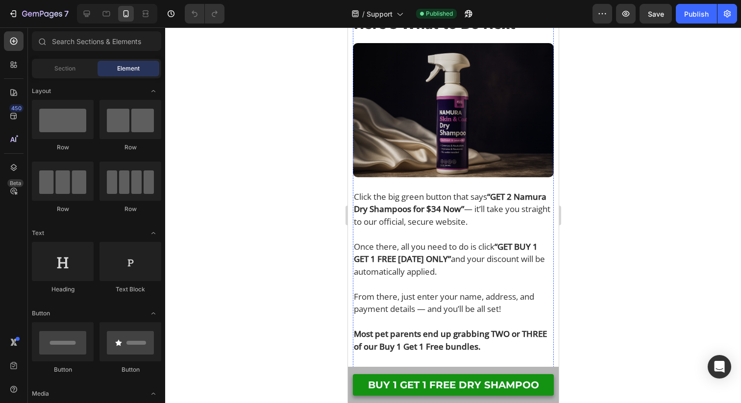  Describe the element at coordinates (719, 367) in the screenshot. I see `div: Open Intercom Messenger` at that location.